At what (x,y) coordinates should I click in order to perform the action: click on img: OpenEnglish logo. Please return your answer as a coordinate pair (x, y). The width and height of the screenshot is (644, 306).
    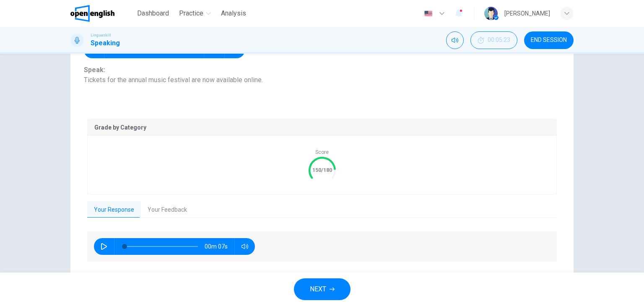
    Looking at the image, I should click on (92, 13).